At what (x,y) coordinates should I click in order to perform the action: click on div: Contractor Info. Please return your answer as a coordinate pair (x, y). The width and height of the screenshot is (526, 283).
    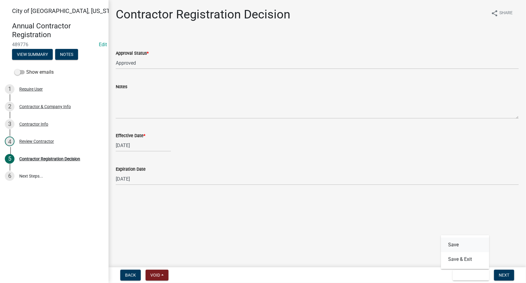
    Looking at the image, I should click on (34, 124).